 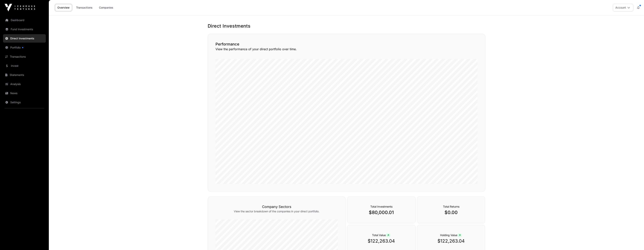 I want to click on a: Fund Investments, so click(x=24, y=29).